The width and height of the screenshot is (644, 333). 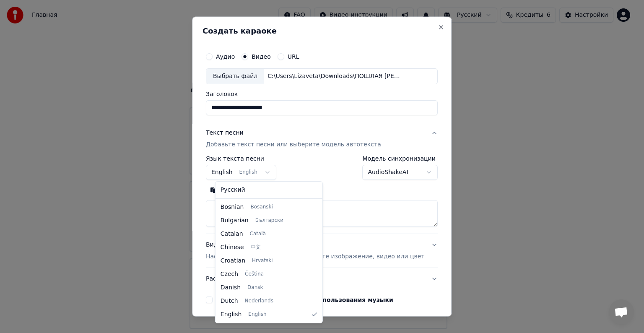 I want to click on span: Dansk, so click(x=255, y=288).